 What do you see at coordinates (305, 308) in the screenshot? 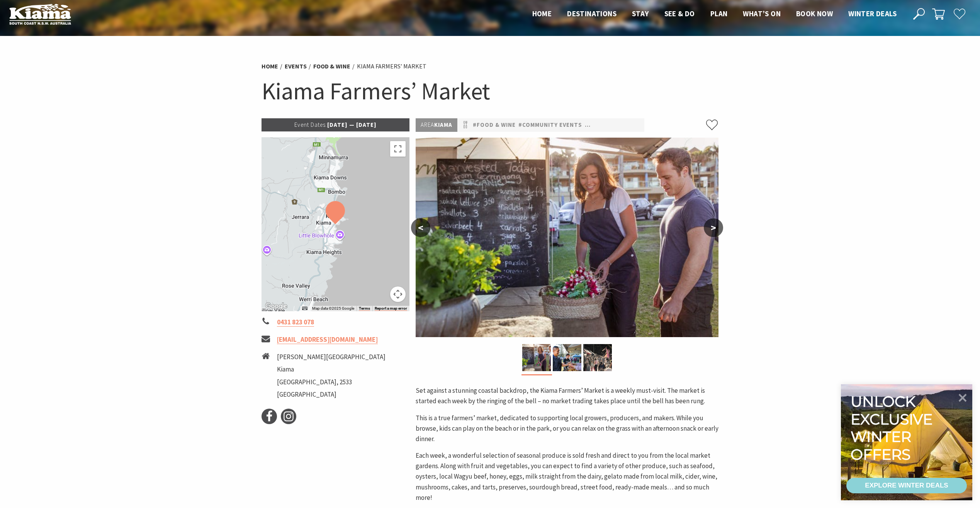
I see `button: Keyboard shortcuts` at bounding box center [305, 308].